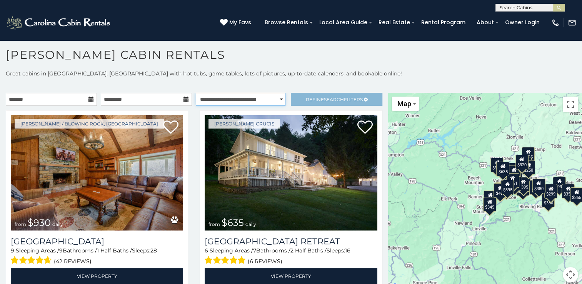  I want to click on span: (42 reviews), so click(73, 261).